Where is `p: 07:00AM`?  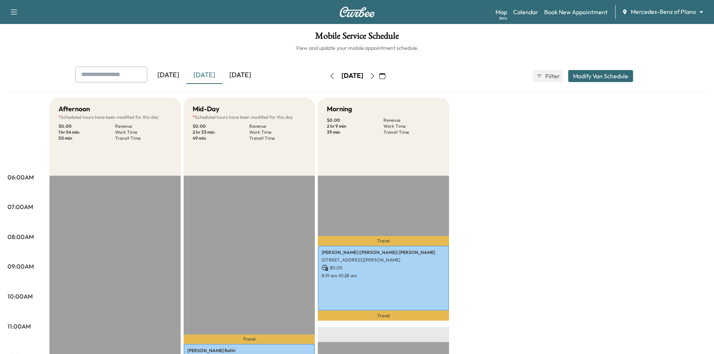 p: 07:00AM is located at coordinates (20, 207).